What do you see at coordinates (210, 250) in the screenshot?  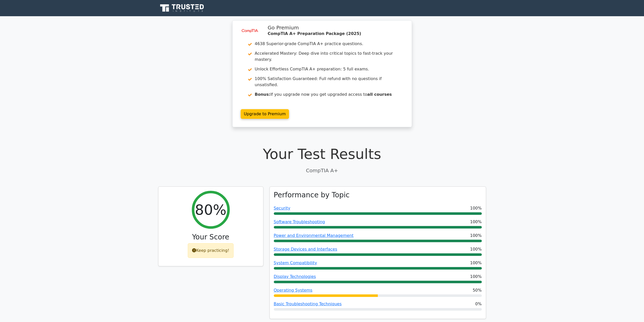 I see `div: Keep practicing!` at bounding box center [210, 250].